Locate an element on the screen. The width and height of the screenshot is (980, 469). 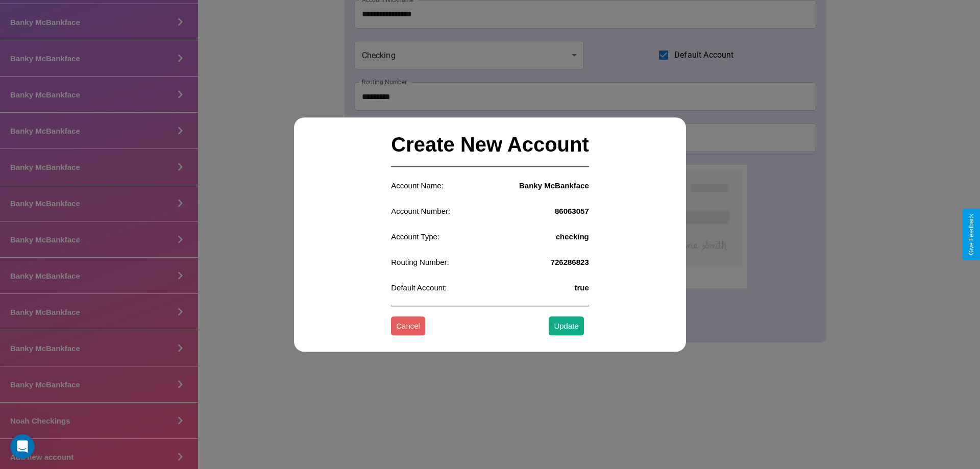
h4: 86063057 is located at coordinates (572, 211).